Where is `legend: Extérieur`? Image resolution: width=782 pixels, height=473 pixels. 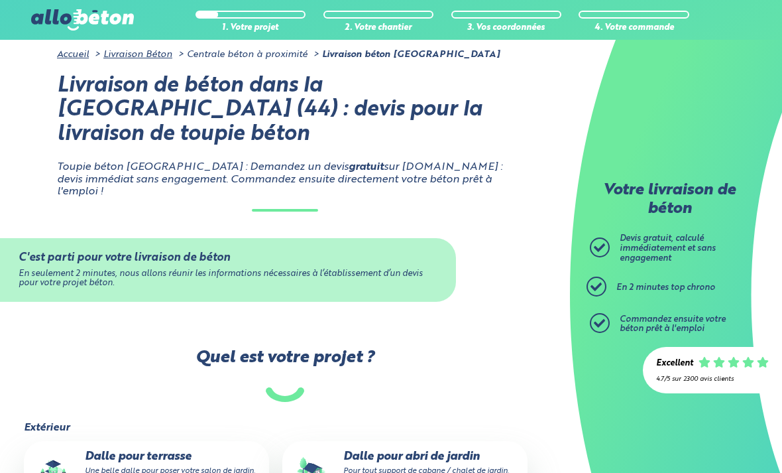 legend: Extérieur is located at coordinates (46, 428).